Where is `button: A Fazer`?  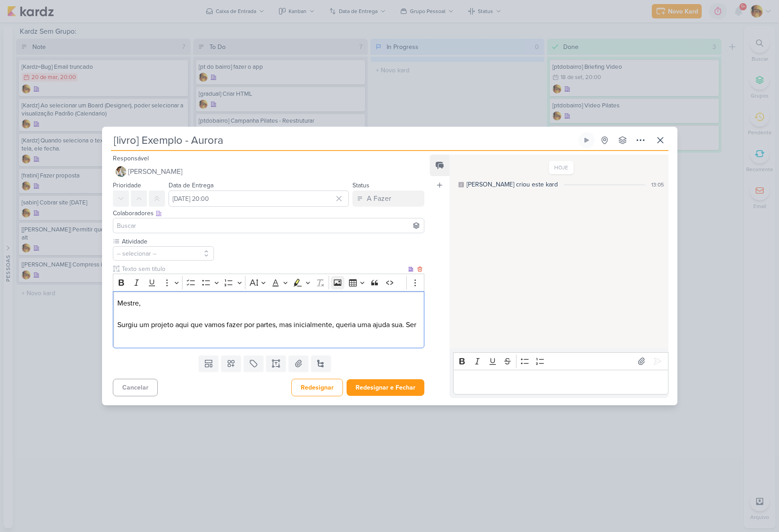 button: A Fazer is located at coordinates (388, 199).